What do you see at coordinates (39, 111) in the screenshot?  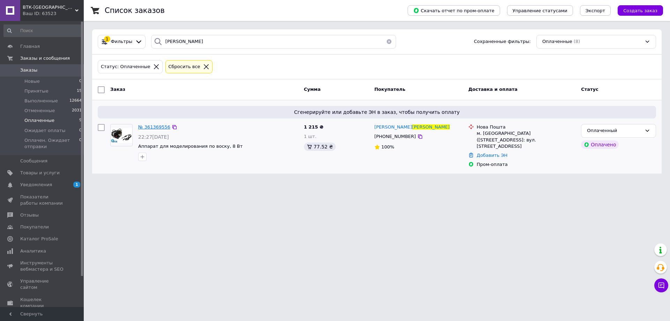 I see `span: Отмененные` at bounding box center [39, 111].